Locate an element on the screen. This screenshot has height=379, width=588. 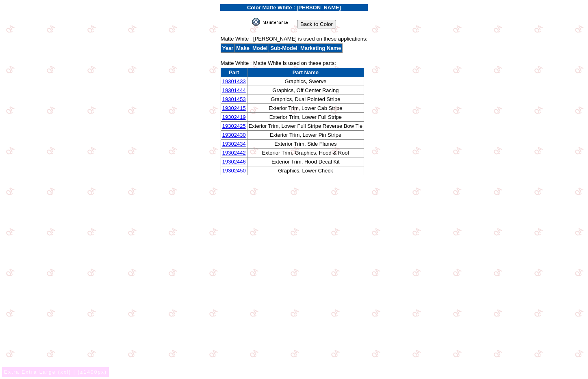
td: Graphics, Swerve is located at coordinates (305, 82).